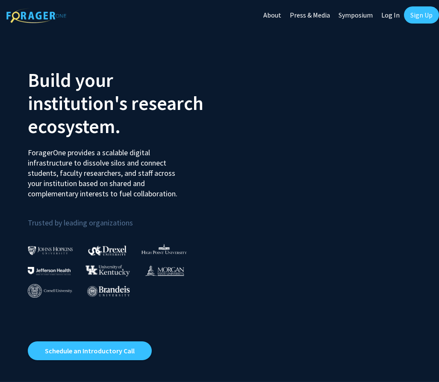 The width and height of the screenshot is (439, 382). Describe the element at coordinates (50, 291) in the screenshot. I see `img: Cornell University` at that location.